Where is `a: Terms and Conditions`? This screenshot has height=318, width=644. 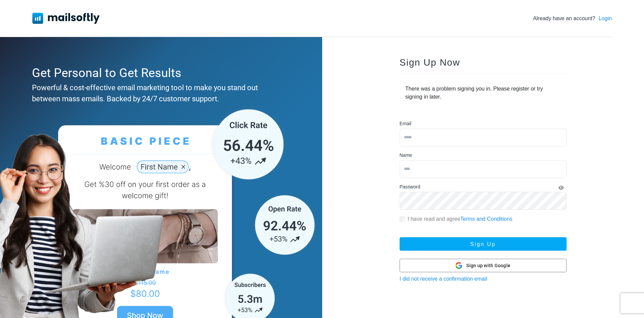 a: Terms and Conditions is located at coordinates (486, 219).